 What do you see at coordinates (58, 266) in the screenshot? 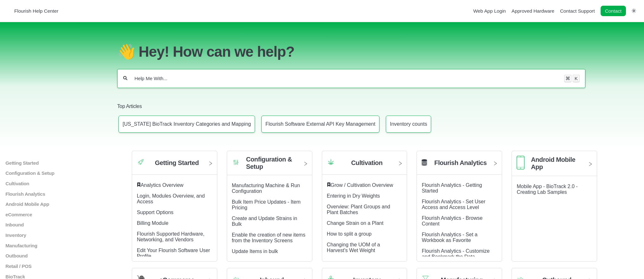
I see `a: Retail / POS` at bounding box center [58, 266].